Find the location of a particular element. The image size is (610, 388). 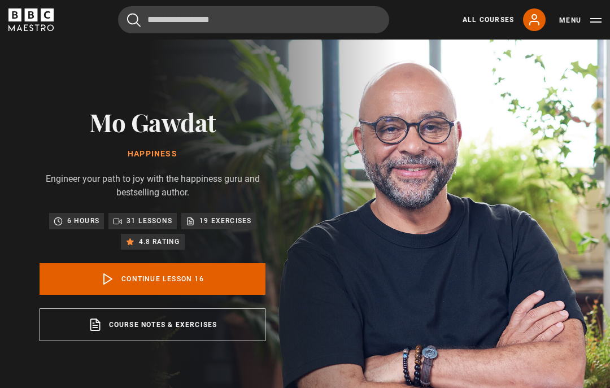

p: Engineer your path to joy with the happiness guru and bestselling author. is located at coordinates (152, 186).